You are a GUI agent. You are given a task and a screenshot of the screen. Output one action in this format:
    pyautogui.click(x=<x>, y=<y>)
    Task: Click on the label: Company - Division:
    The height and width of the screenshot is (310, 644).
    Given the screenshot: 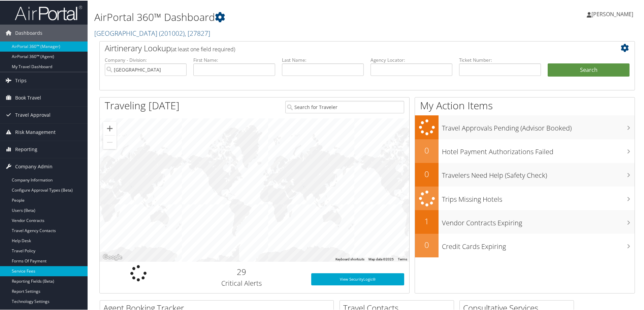 What is the action you would take?
    pyautogui.click(x=146, y=59)
    